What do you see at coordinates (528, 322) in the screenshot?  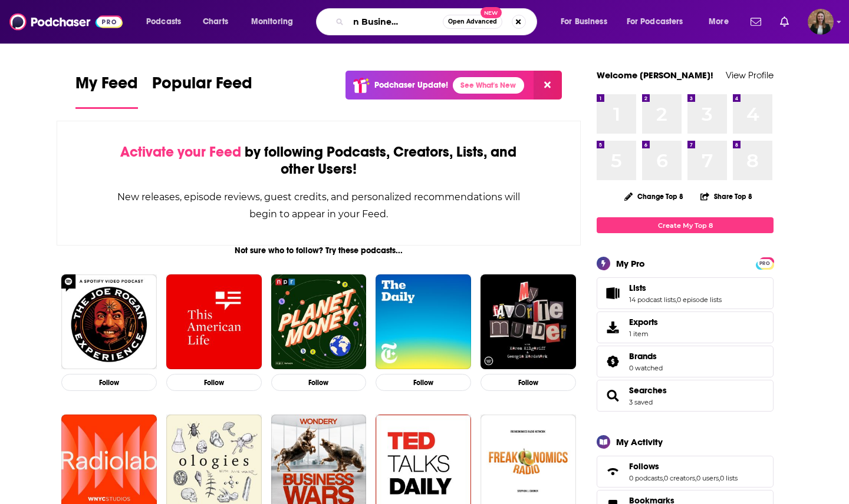 I see `img: My Favorite Murder with Karen Kilgariff and Georgia Hardstark` at bounding box center [528, 322].